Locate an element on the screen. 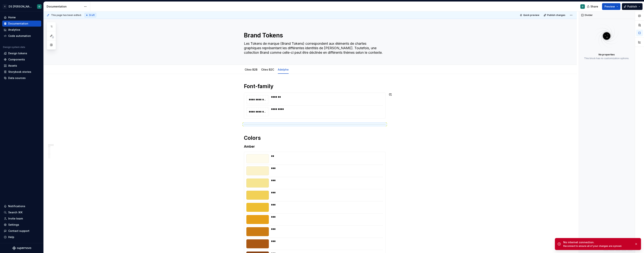 This screenshot has width=644, height=253. div: No properties is located at coordinates (606, 54).